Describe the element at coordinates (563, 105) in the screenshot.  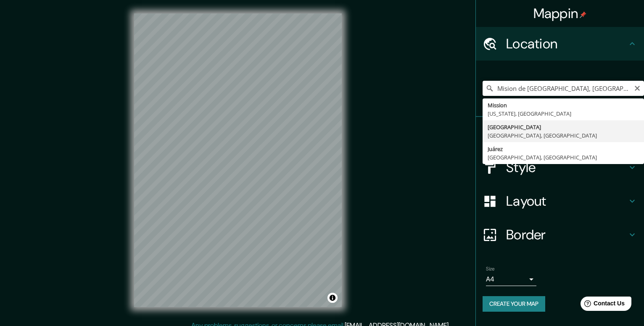
I see `div: Mission` at that location.